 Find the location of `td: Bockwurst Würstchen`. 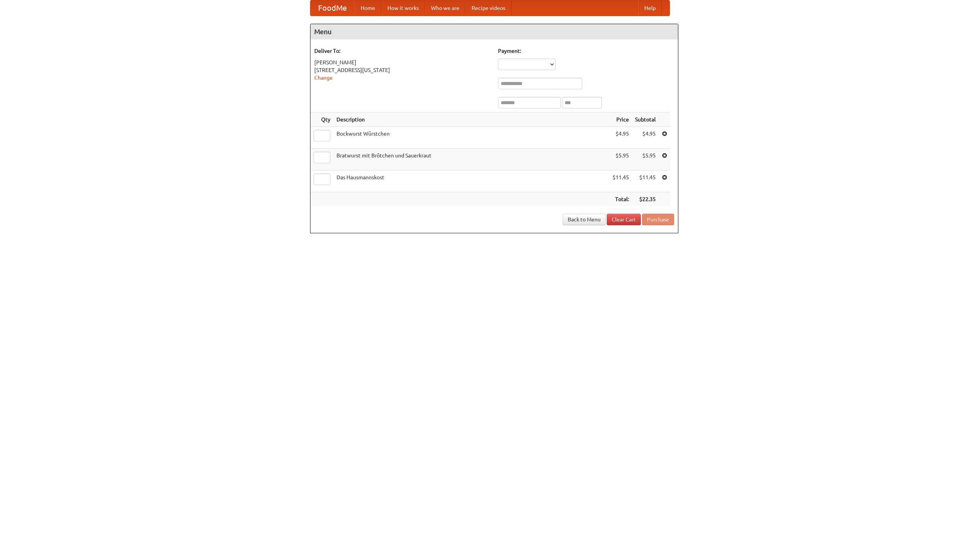

td: Bockwurst Würstchen is located at coordinates (472, 137).